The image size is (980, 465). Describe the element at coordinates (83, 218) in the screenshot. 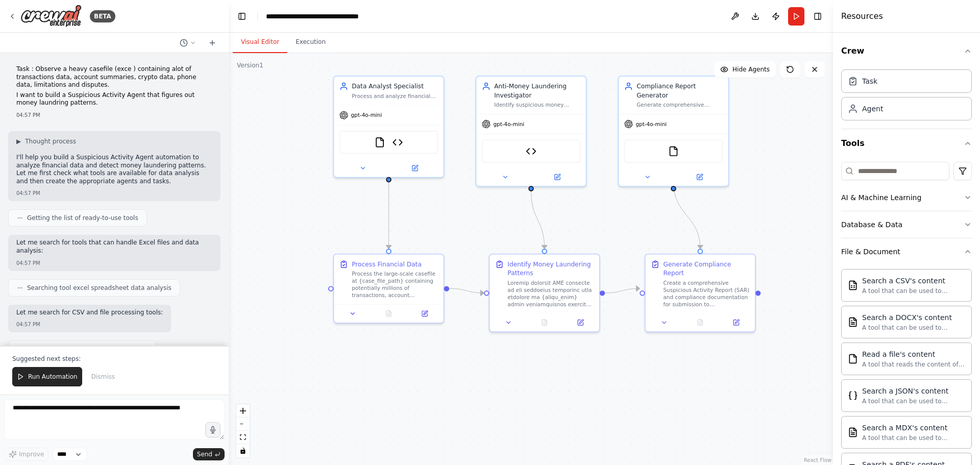

I see `span: Getting the list of ready-to-use tools` at that location.